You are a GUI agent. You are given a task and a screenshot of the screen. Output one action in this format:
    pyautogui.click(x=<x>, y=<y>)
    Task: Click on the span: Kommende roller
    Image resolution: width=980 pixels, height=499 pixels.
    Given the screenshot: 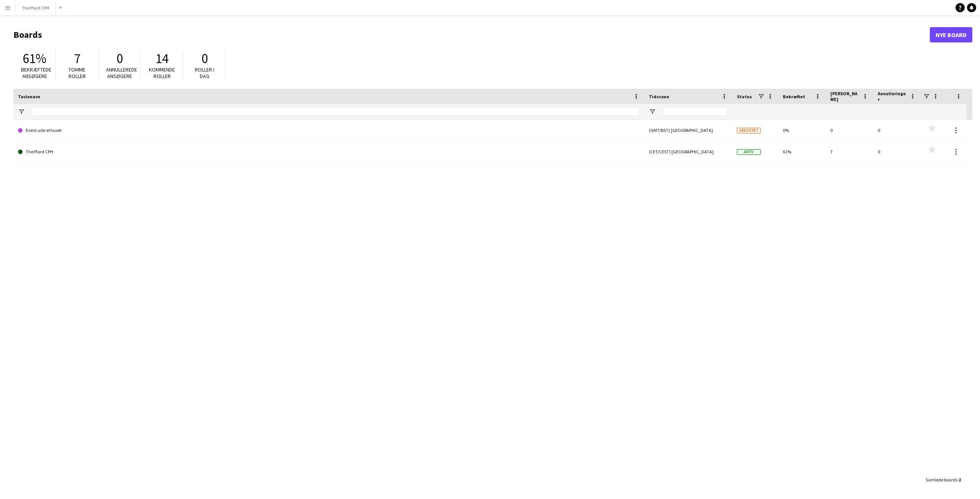 What is the action you would take?
    pyautogui.click(x=162, y=73)
    